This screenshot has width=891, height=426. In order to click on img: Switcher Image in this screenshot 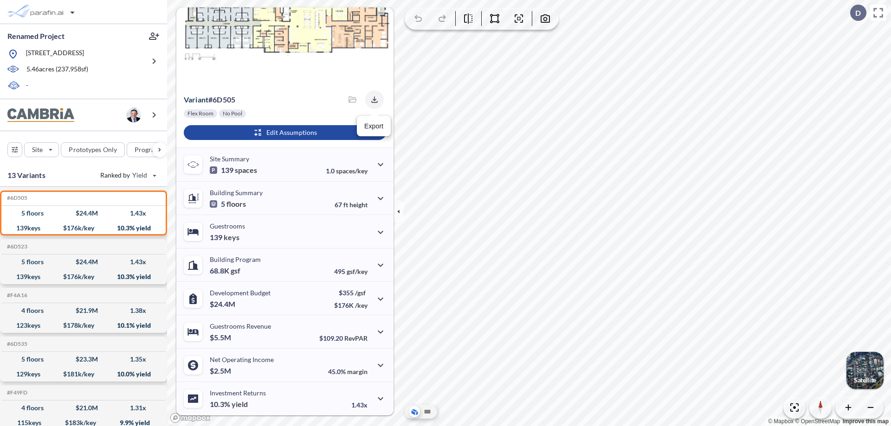, I will do `click(865, 371)`.